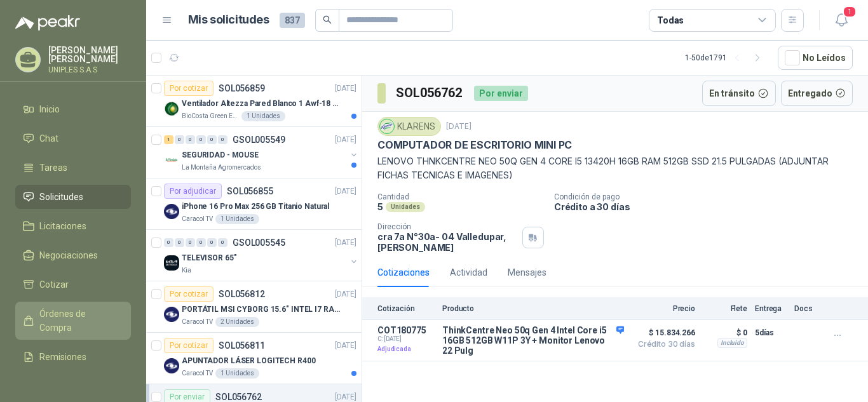 This screenshot has height=402, width=868. Describe the element at coordinates (229, 20) in the screenshot. I see `h1: Mis solicitudes` at that location.